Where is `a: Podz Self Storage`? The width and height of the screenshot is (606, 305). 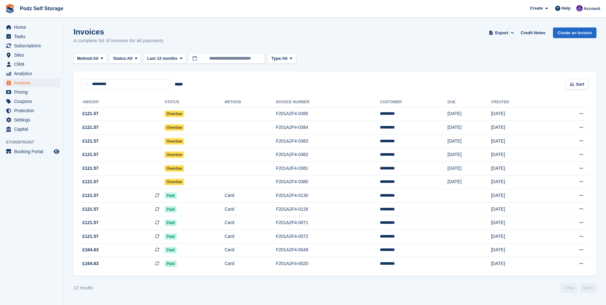 a: Podz Self Storage is located at coordinates (42, 8).